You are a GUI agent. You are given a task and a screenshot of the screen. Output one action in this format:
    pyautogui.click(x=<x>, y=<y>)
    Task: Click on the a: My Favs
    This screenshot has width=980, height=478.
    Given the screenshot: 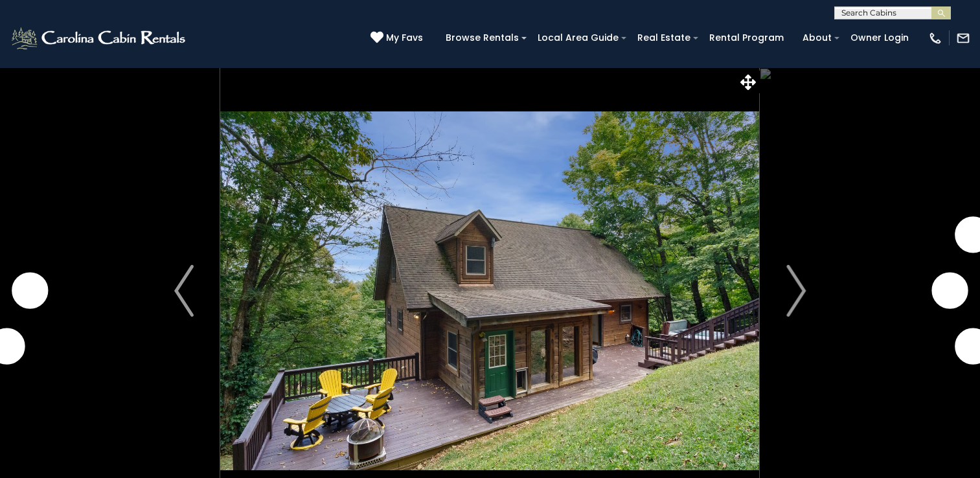 What is the action you would take?
    pyautogui.click(x=398, y=38)
    